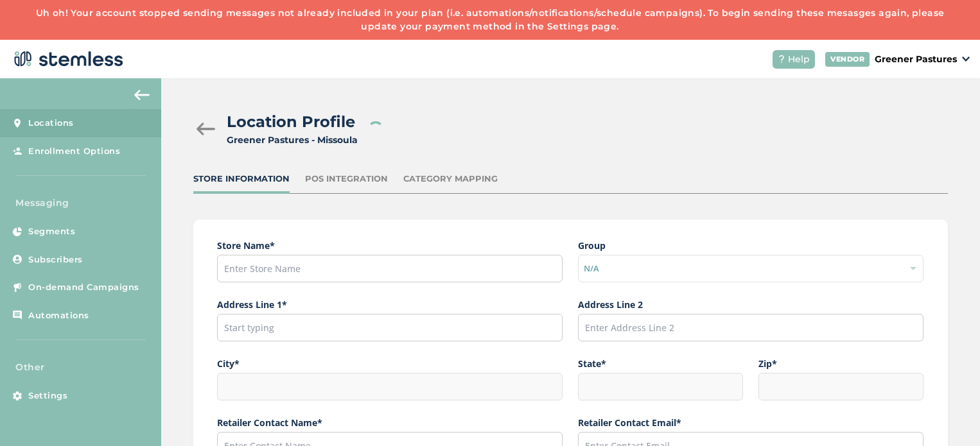 The height and width of the screenshot is (446, 980). Describe the element at coordinates (390, 304) in the screenshot. I see `label: Address Line 1*` at that location.